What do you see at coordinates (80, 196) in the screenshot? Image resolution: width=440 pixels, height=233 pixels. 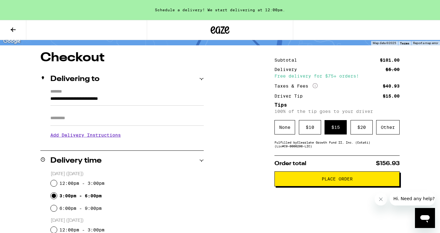 I see `label: 3:00pm - 6:00pm` at bounding box center [80, 196].